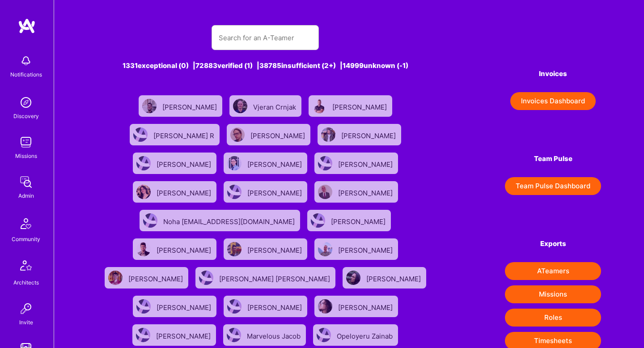  Describe the element at coordinates (26, 102) in the screenshot. I see `img: discovery` at that location.